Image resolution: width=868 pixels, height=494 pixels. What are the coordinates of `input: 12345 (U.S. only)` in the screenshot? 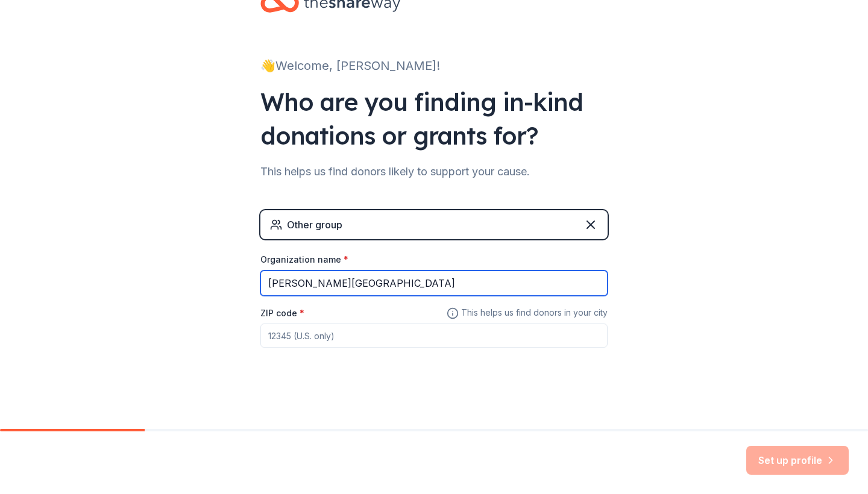 It's located at (434, 336).